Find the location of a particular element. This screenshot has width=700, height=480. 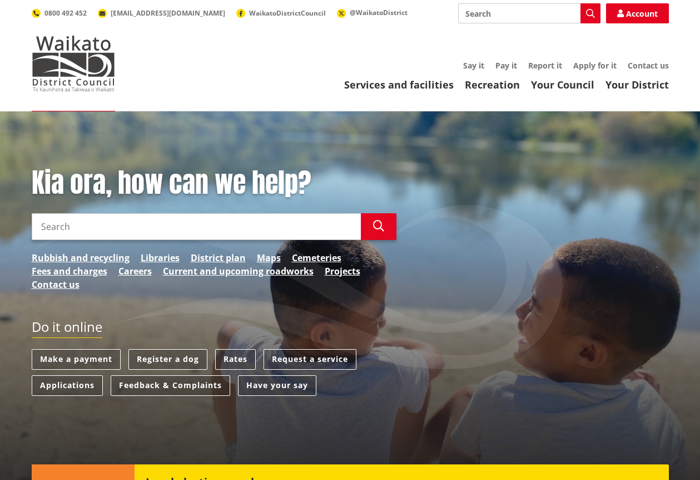

h2: Do it online is located at coordinates (67, 328).